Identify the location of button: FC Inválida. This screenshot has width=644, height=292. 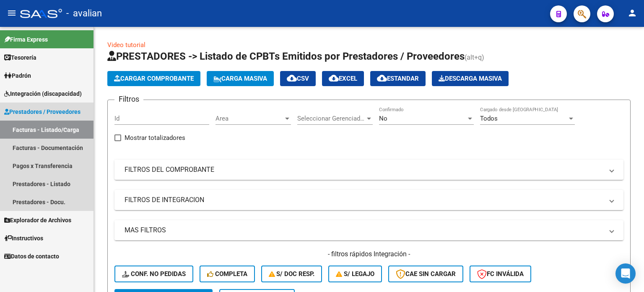
(500, 274).